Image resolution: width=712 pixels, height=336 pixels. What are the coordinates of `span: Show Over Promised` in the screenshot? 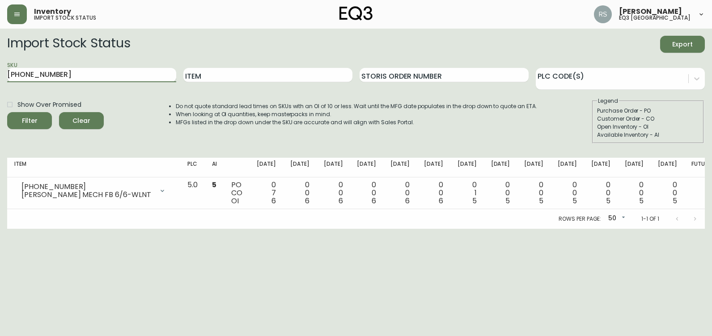 It's located at (49, 105).